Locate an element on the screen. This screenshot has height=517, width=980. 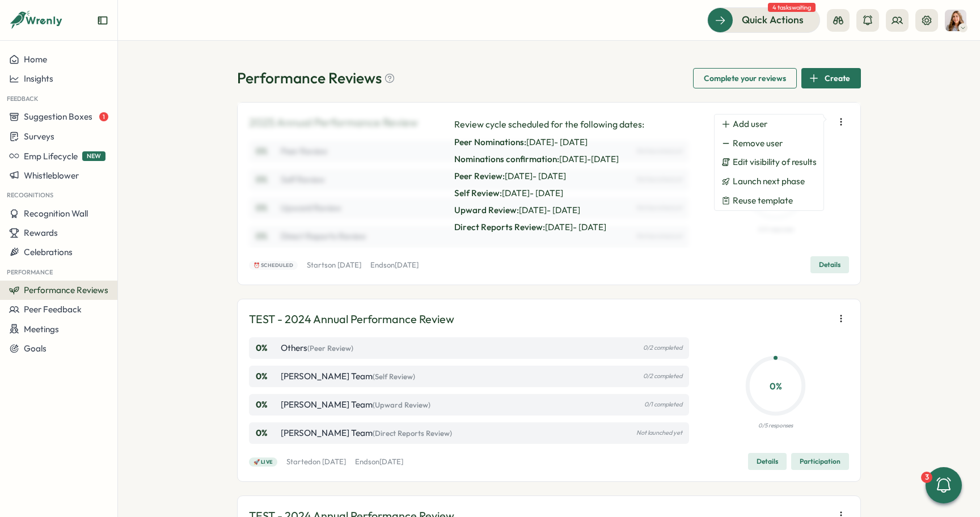
span: Peer Review : is located at coordinates (479, 176).